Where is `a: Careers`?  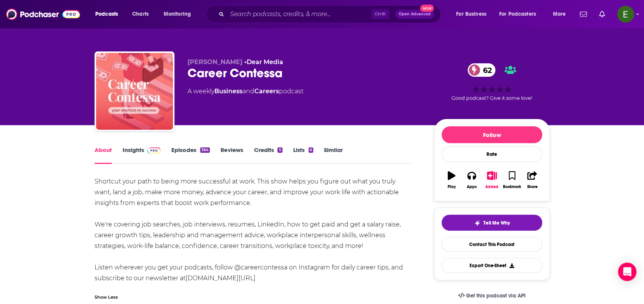
a: Careers is located at coordinates (266, 91).